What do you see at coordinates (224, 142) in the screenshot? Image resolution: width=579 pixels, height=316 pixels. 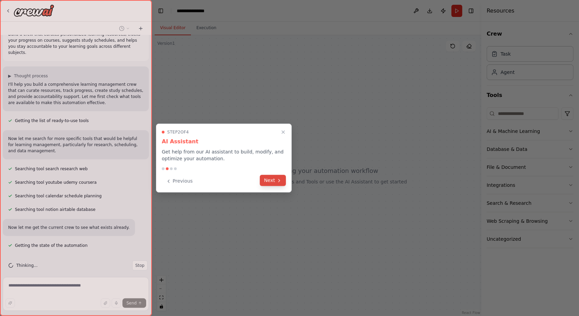 I see `h3: AI Assistant` at bounding box center [224, 142].